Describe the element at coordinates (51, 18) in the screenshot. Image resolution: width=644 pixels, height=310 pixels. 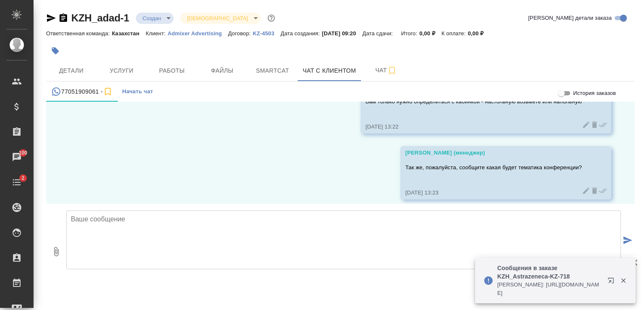
I see `button: Скопировать ссылку для ЯМессенджера` at that location.